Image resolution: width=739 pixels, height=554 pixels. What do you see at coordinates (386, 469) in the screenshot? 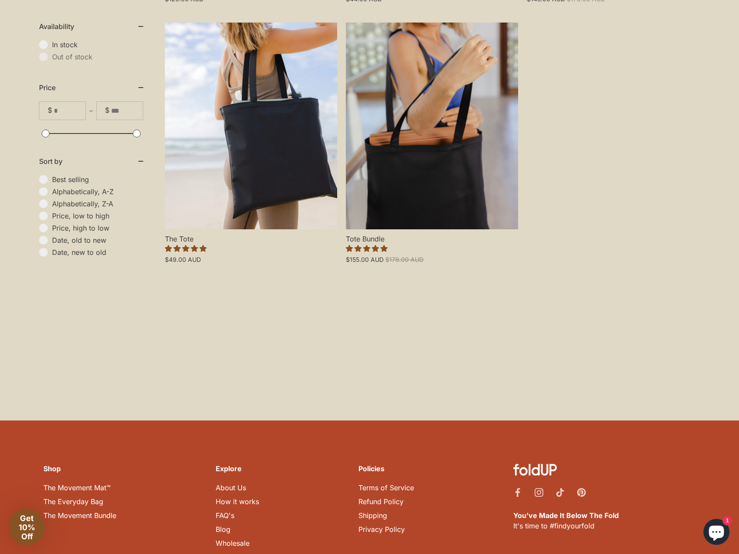
I see `h6: Policies` at bounding box center [386, 469].